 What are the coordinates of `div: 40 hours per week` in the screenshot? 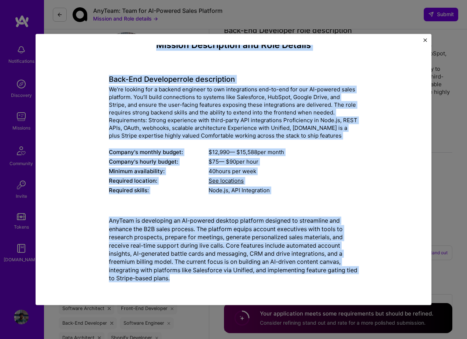 It's located at (284, 171).